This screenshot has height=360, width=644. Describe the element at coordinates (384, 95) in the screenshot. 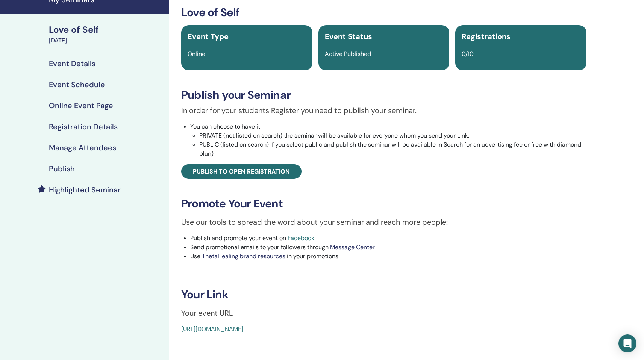

I see `h3: Publish your Seminar` at that location.